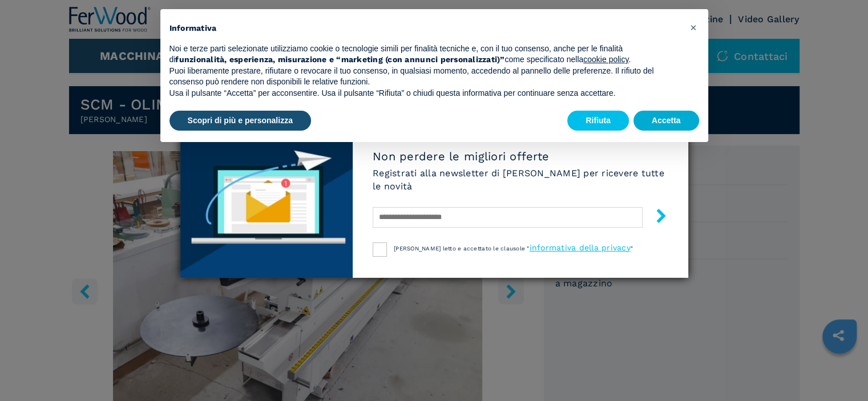  Describe the element at coordinates (579, 248) in the screenshot. I see `a: informativa della privacy` at that location.